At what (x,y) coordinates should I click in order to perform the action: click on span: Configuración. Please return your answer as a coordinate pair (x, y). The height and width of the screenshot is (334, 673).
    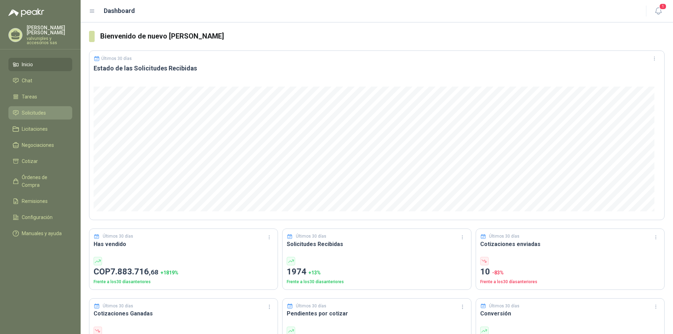
    Looking at the image, I should click on (37, 217).